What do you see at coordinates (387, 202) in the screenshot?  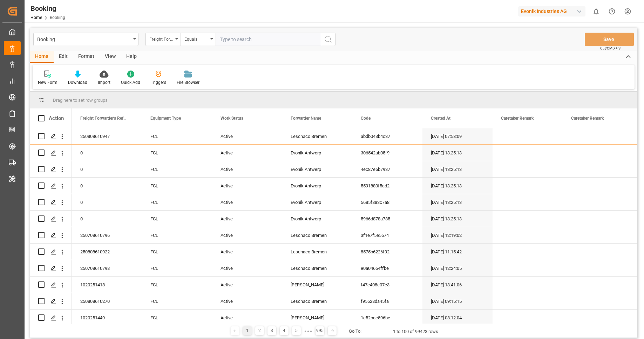 I see `div: 5685f883c7a8` at bounding box center [387, 202].